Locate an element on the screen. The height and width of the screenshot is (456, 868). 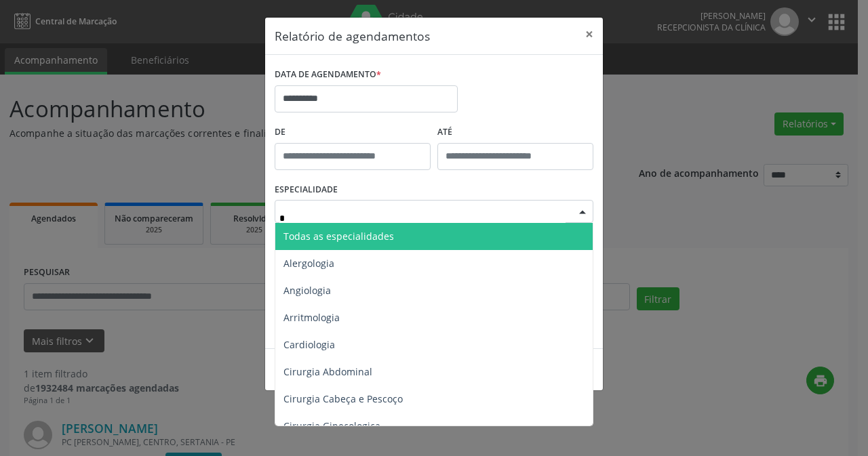
span: Arritmologia is located at coordinates (311, 317).